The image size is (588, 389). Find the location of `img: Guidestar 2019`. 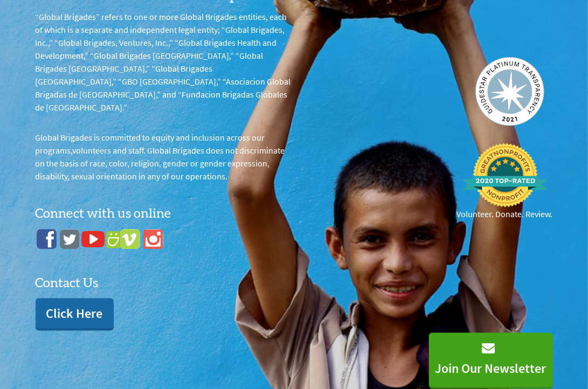

img: Guidestar 2019 is located at coordinates (510, 92).